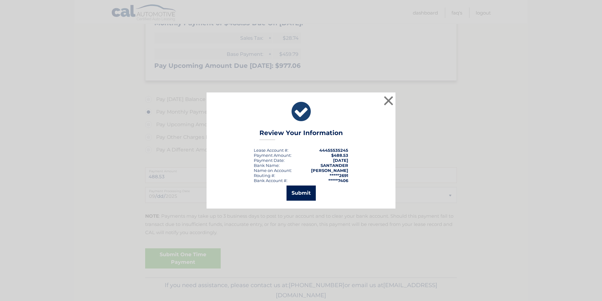 This screenshot has height=301, width=602. I want to click on div: Bank Account #:, so click(271, 180).